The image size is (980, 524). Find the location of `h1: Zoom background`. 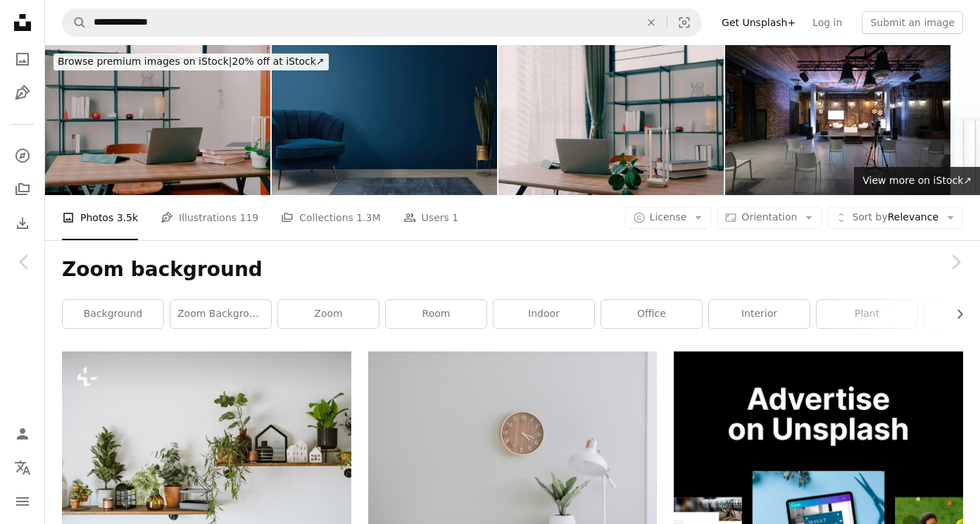

h1: Zoom background is located at coordinates (513, 270).